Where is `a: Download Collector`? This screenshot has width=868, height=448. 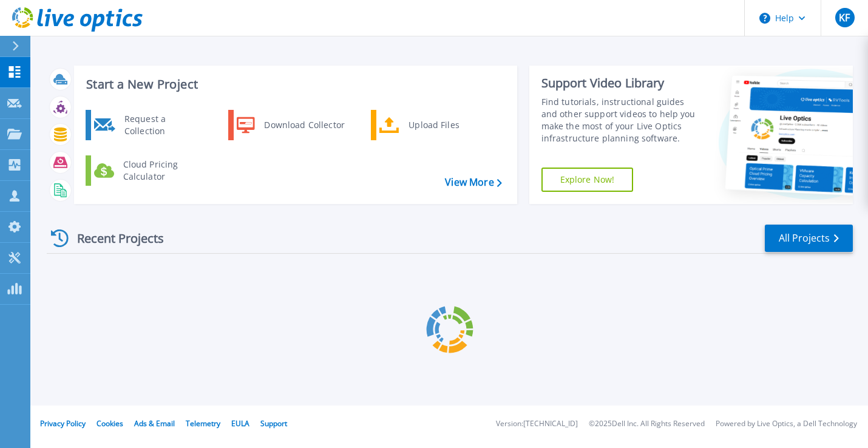 a: Download Collector is located at coordinates (290, 125).